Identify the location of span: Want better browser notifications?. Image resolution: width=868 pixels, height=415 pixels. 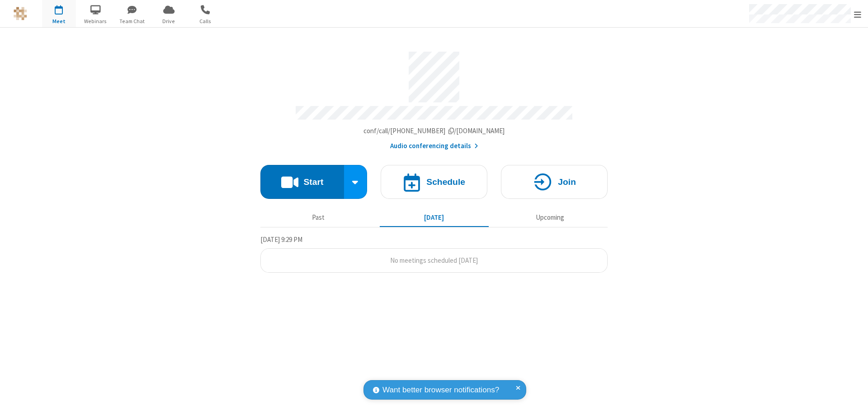
(441, 390).